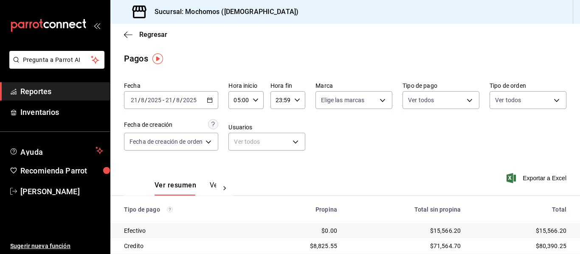  What do you see at coordinates (298, 210) in the screenshot?
I see `div: Propina` at bounding box center [298, 210].